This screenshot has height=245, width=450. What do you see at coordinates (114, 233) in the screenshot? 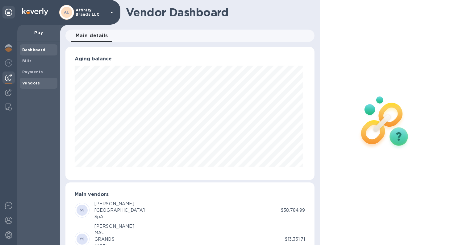
I see `div: MAU` at bounding box center [114, 233].